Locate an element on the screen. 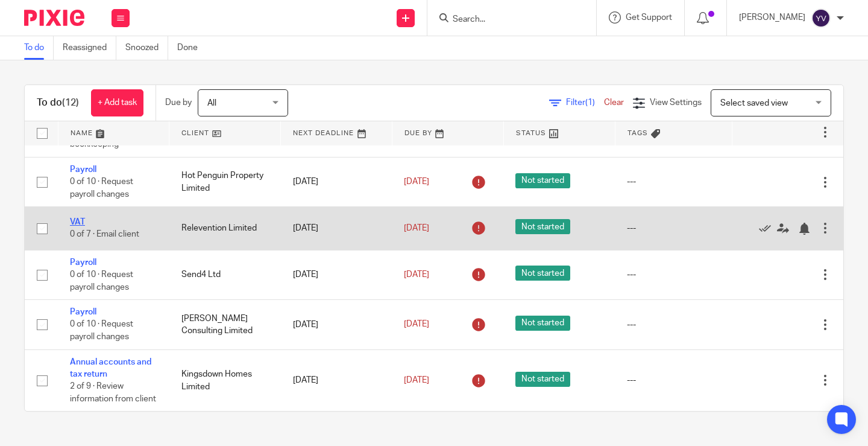  a: VAT is located at coordinates (77, 222).